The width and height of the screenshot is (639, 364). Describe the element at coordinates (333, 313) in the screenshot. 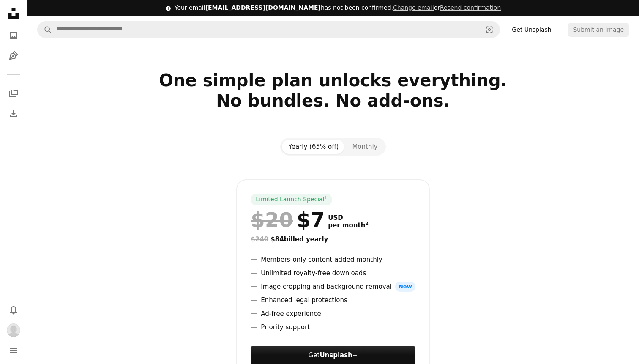

I see `li: Ad-free experience` at that location.